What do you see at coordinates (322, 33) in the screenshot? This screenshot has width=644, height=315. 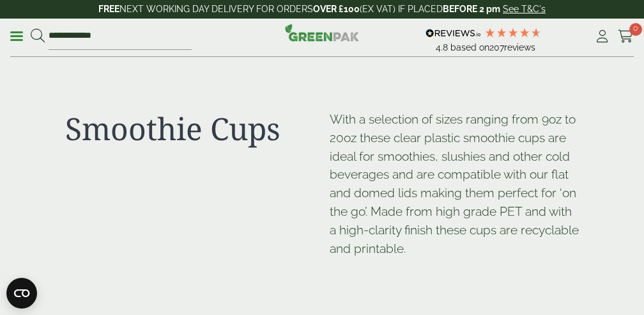 I see `img: GreenPak Supplies` at bounding box center [322, 33].